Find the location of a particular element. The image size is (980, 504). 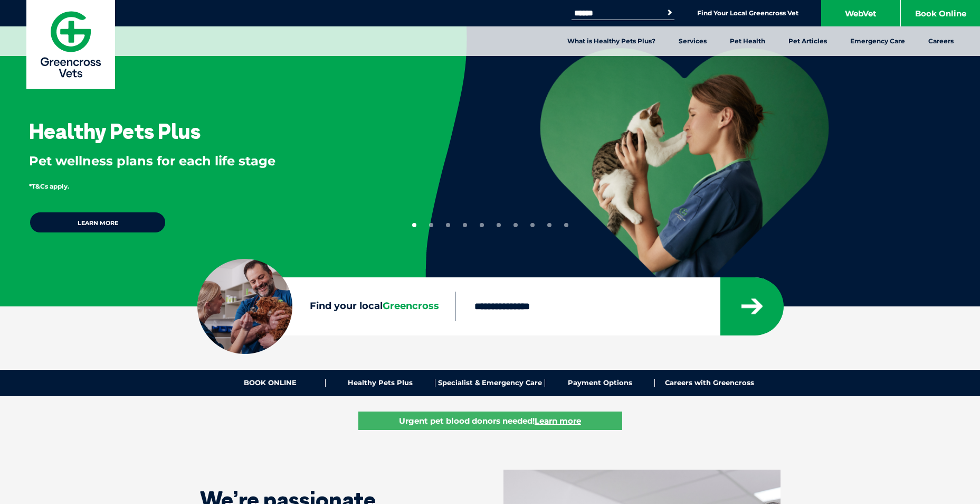

span: Greencross is located at coordinates (411, 306).